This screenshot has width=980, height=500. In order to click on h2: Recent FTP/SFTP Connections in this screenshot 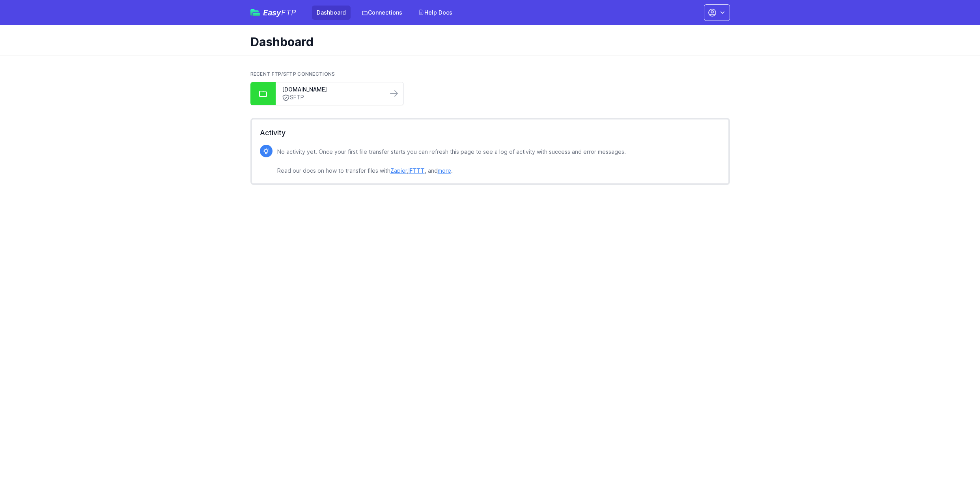, I will do `click(490, 75)`.